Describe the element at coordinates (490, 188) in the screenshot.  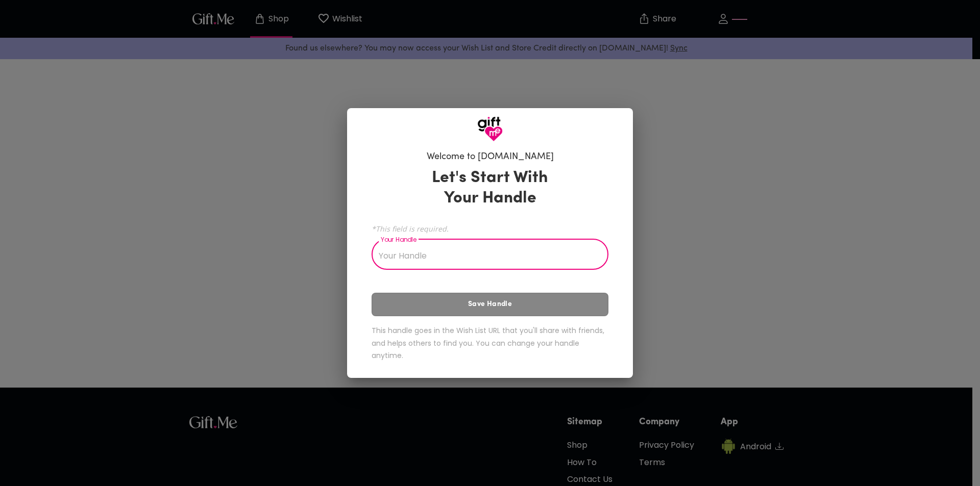
I see `h3: Let's Start With Your Handle` at that location.